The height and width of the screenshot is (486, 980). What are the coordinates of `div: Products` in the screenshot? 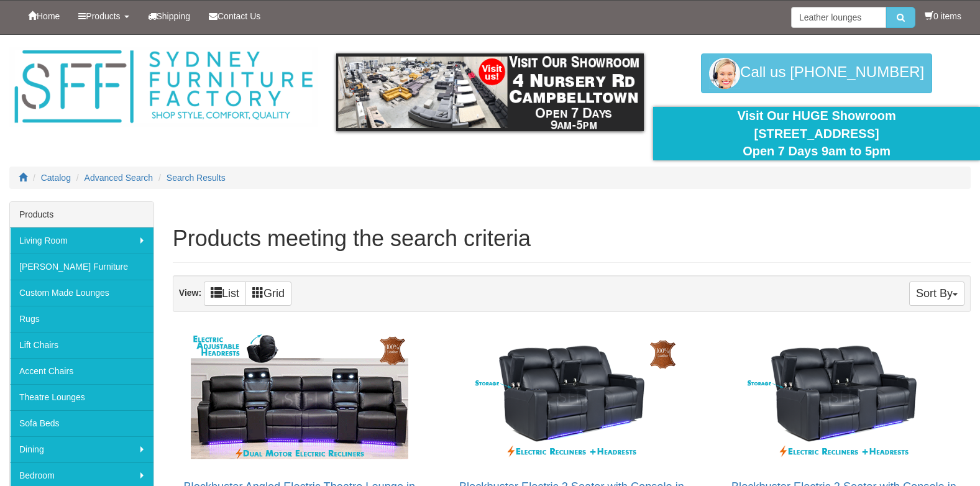 It's located at (82, 214).